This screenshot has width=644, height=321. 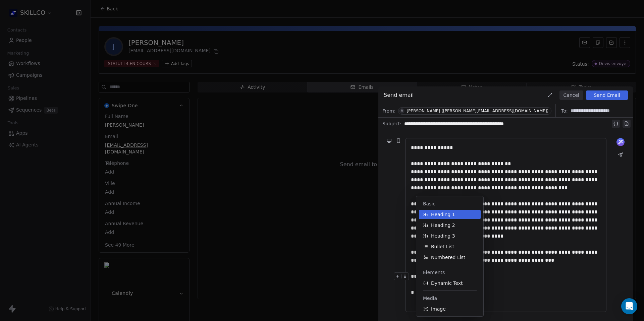 What do you see at coordinates (450, 299) in the screenshot?
I see `span: Media` at bounding box center [450, 299].